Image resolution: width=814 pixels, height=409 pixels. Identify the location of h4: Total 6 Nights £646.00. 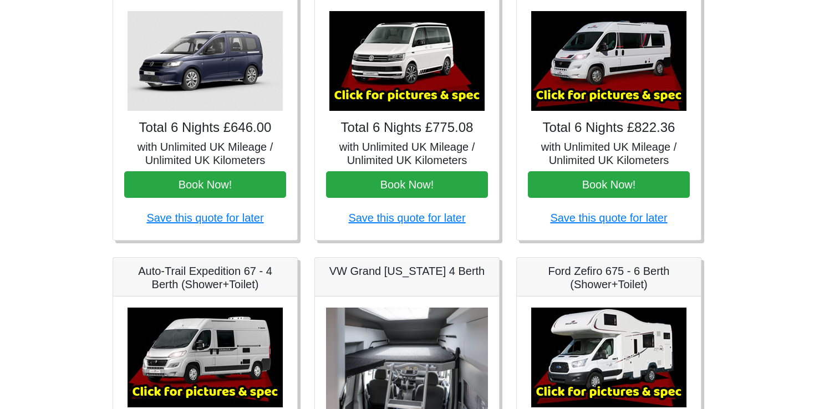
(205, 128).